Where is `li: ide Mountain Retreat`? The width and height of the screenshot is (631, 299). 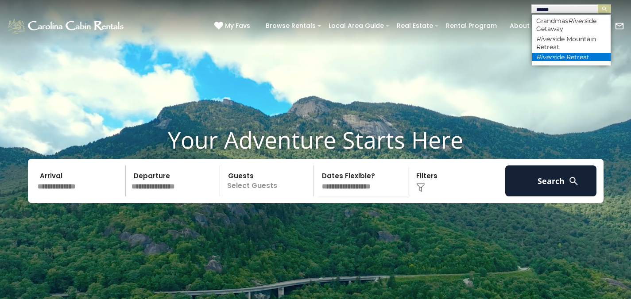 li: ide Mountain Retreat is located at coordinates (571, 43).